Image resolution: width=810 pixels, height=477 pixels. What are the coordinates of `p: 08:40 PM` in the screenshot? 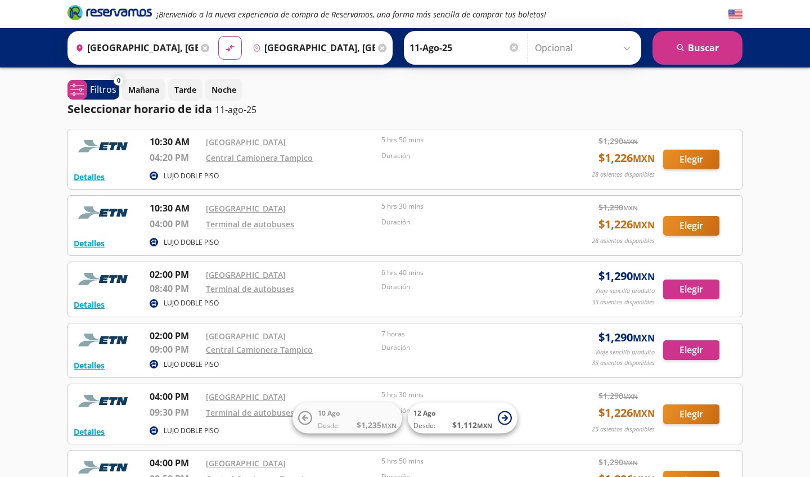 It's located at (175, 288).